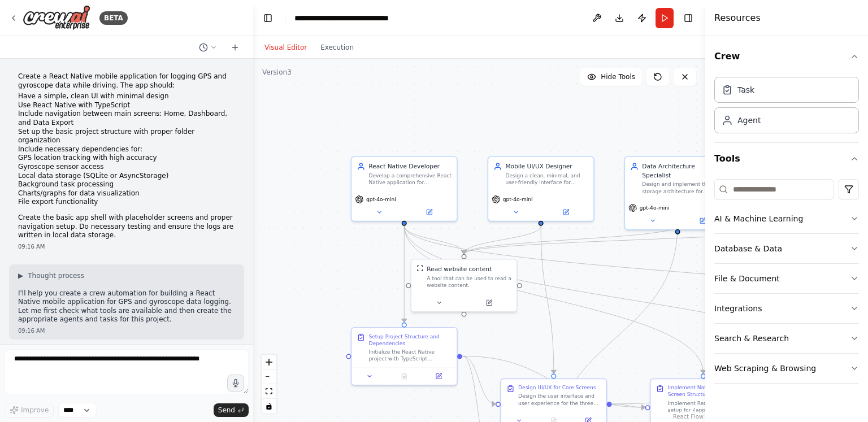  Describe the element at coordinates (337, 47) in the screenshot. I see `button: Execution` at that location.